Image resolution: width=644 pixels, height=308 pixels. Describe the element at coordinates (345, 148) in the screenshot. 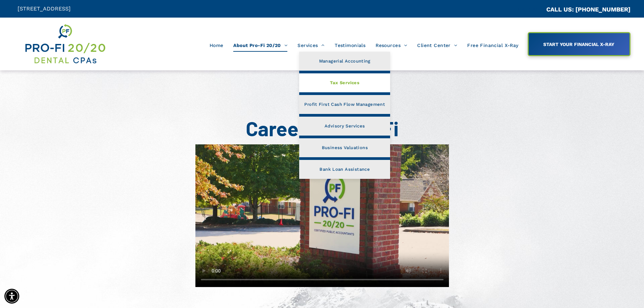

I see `span: Business Valuations` at that location.